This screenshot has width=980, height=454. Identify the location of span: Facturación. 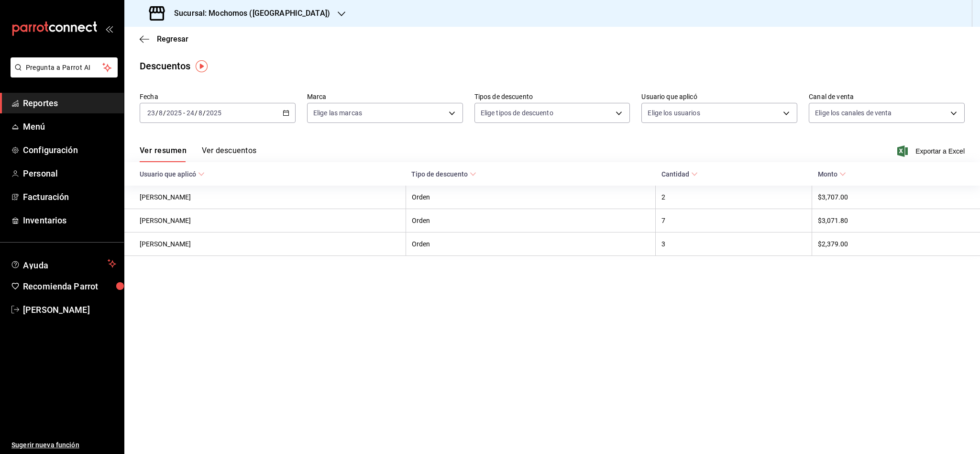
(69, 196).